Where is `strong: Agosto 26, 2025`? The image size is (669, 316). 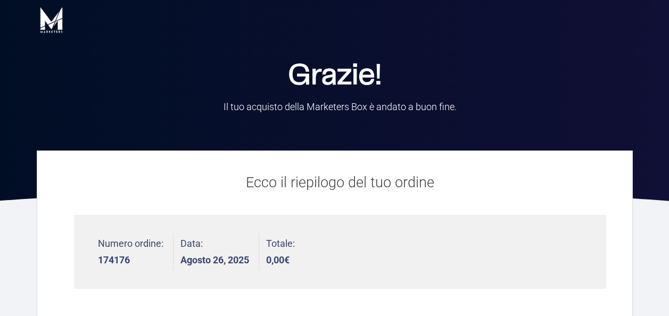 strong: Agosto 26, 2025 is located at coordinates (215, 260).